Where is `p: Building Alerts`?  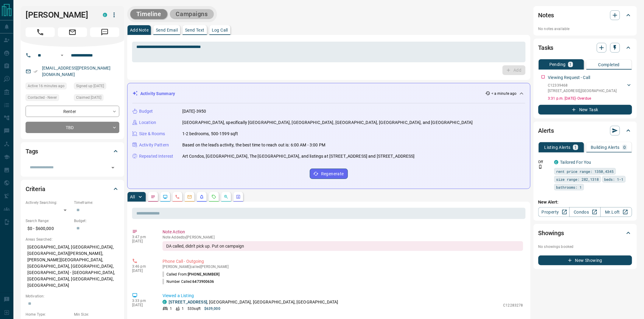 p: Building Alerts is located at coordinates (605, 147).